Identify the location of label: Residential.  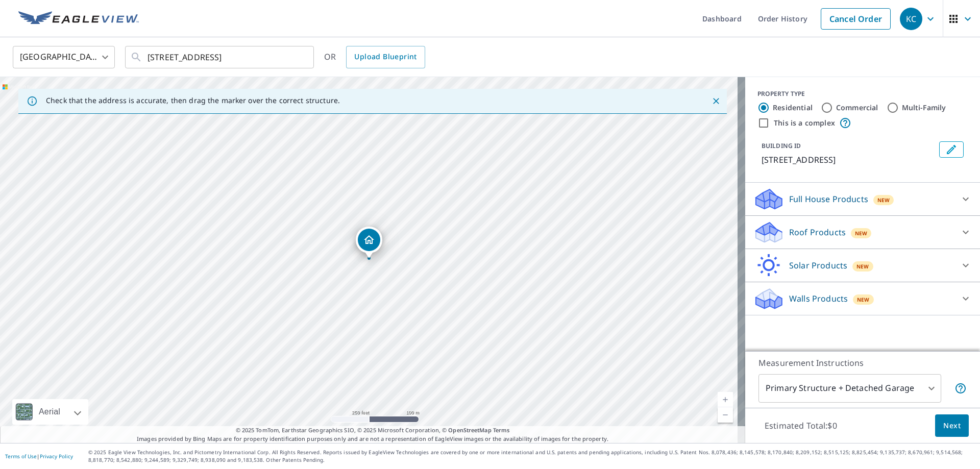
(793, 108).